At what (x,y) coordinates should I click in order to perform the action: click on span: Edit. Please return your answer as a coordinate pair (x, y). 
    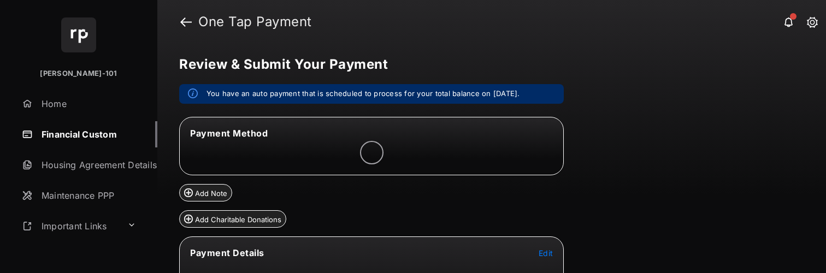
    Looking at the image, I should click on (545, 253).